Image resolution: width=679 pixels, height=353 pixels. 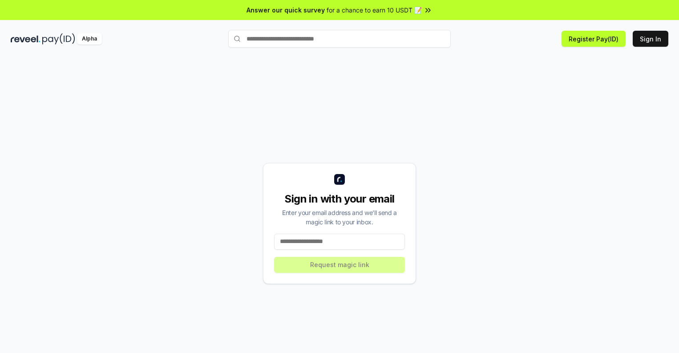 What do you see at coordinates (59, 39) in the screenshot?
I see `img: pay_id` at bounding box center [59, 39].